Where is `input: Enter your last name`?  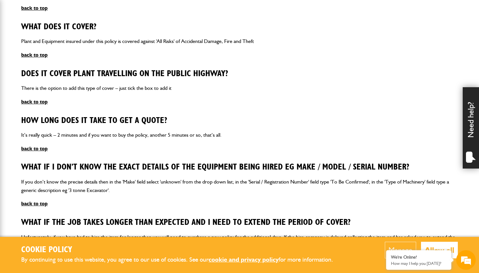 input: Enter your last name is located at coordinates (64, 67).